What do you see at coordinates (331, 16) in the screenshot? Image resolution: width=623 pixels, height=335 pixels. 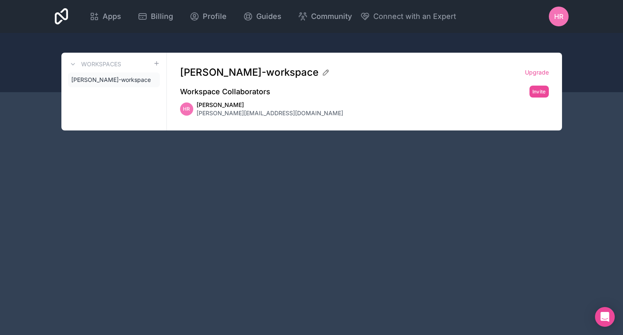 I see `span: Community` at bounding box center [331, 16].